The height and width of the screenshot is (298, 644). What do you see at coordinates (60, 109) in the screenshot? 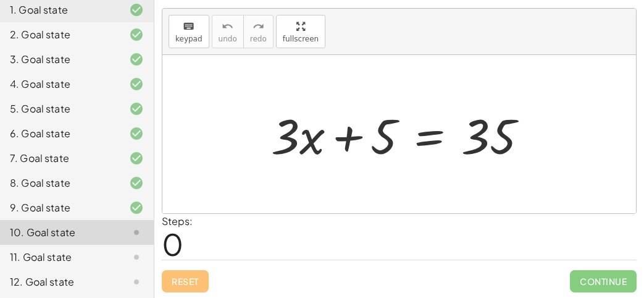
I see `div: 5. Goal state` at bounding box center [60, 109].